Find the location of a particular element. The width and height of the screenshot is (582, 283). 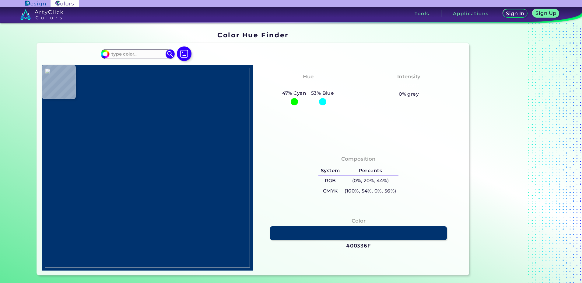

h3: Vibrant is located at coordinates (408, 86).